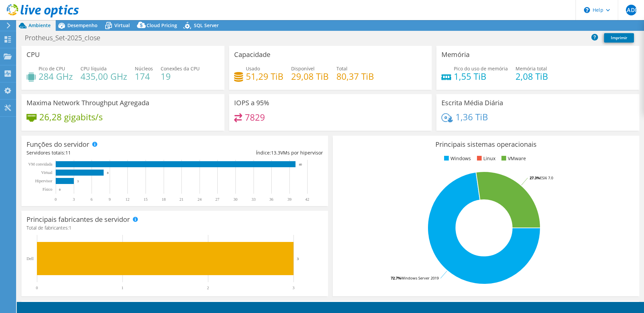 The height and width of the screenshot is (313, 644). I want to click on h4: 1,36 TiB, so click(471, 117).